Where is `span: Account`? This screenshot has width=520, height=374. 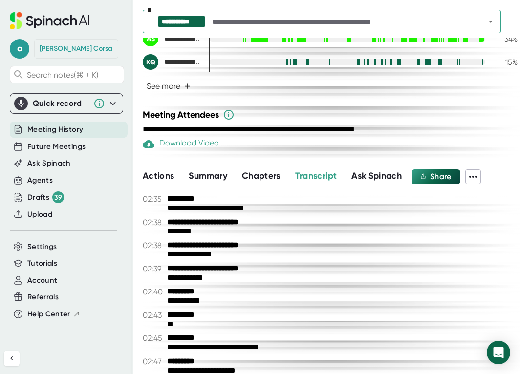
span: Account is located at coordinates (42, 281).